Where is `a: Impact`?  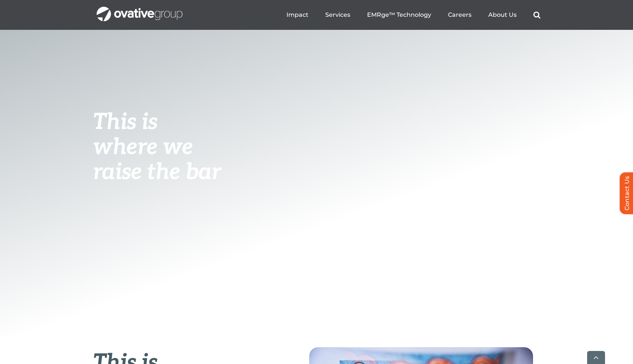 a: Impact is located at coordinates (297, 15).